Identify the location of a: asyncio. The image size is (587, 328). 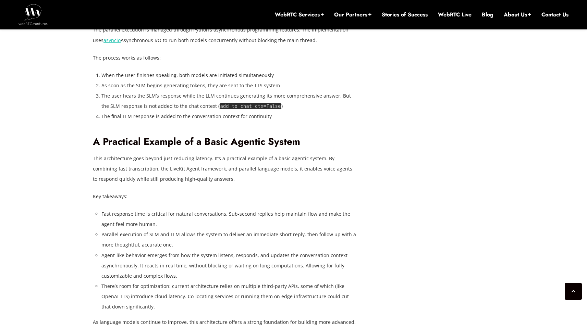
(112, 40).